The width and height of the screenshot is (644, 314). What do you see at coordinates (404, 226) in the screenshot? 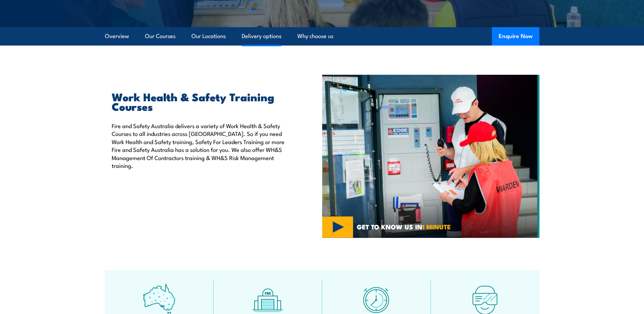
I see `span: GET TO KNOW US IN` at bounding box center [404, 226].